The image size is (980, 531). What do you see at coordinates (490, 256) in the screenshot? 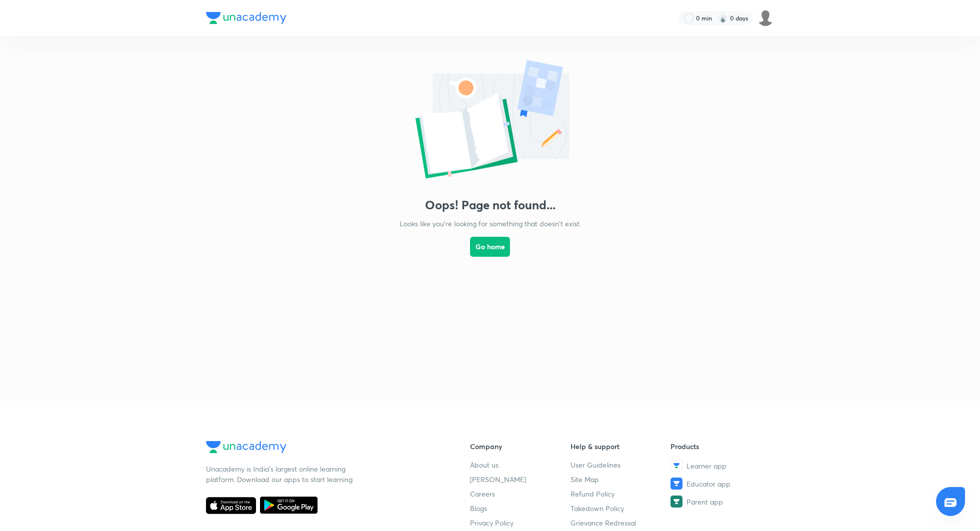
I see `a: Go home` at bounding box center [490, 256].